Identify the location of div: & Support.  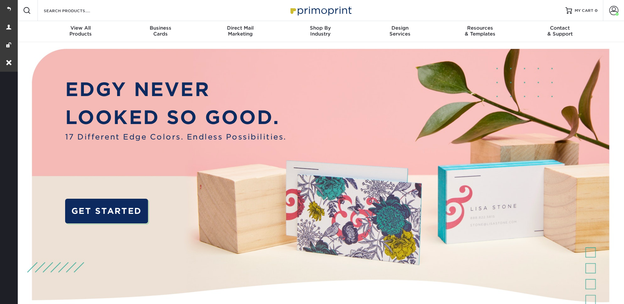
(559, 31).